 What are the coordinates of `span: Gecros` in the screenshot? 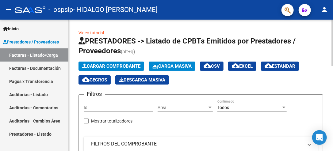 It's located at (94, 80).